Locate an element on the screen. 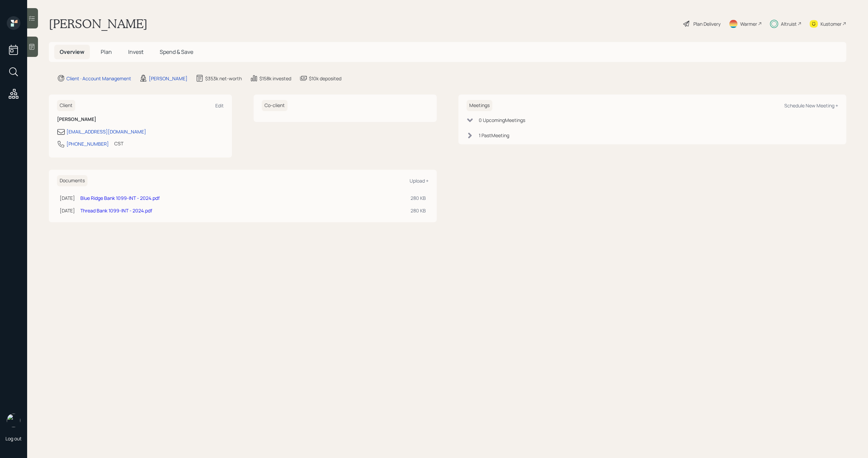  div: CST is located at coordinates (119, 143).